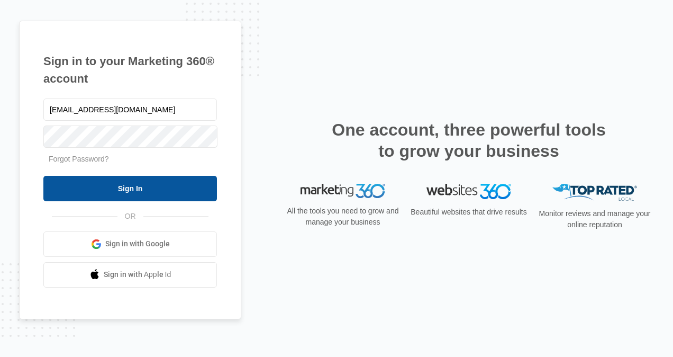 The height and width of the screenshot is (357, 673). I want to click on span: Sign in with Apple Id, so click(138, 274).